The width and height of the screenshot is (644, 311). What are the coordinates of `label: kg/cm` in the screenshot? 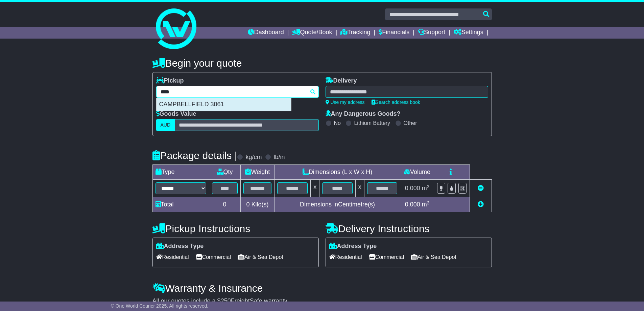 It's located at (254, 157).